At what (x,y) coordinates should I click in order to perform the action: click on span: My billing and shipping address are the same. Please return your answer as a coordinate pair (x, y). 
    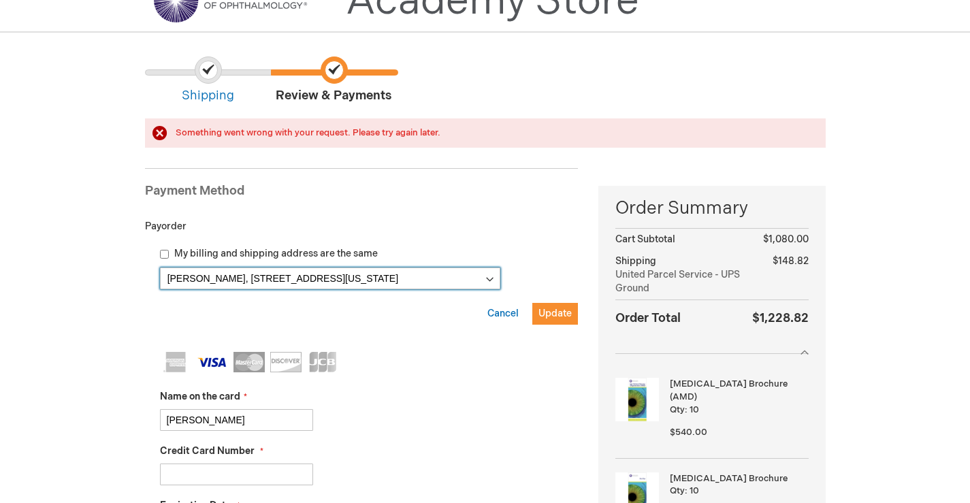
    Looking at the image, I should click on (276, 253).